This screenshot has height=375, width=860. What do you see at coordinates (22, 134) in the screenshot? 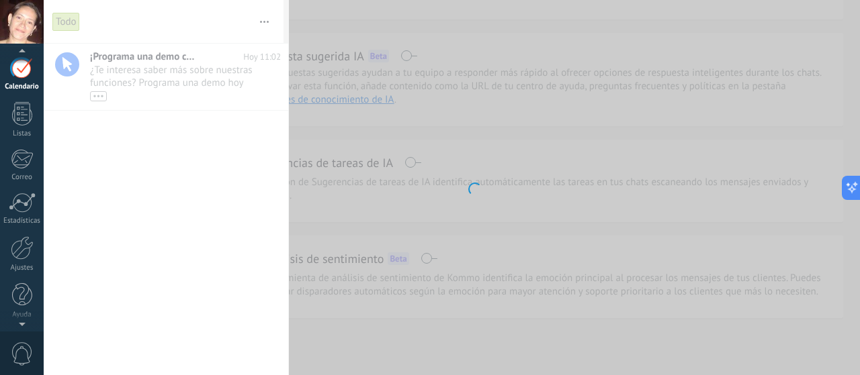
I see `div: Listas` at bounding box center [22, 134].